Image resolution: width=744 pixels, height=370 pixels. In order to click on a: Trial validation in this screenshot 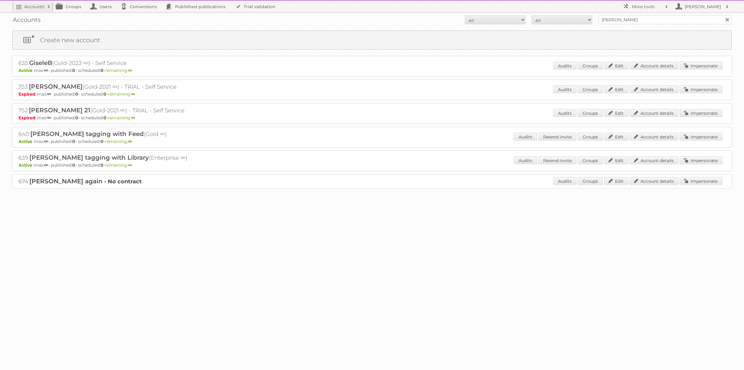, I will do `click(257, 6)`.